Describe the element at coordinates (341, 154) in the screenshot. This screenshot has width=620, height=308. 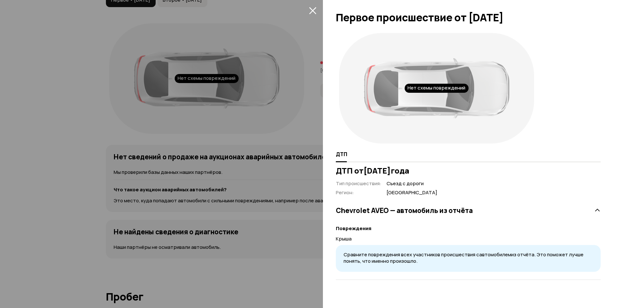
I see `span: ДТП` at that location.